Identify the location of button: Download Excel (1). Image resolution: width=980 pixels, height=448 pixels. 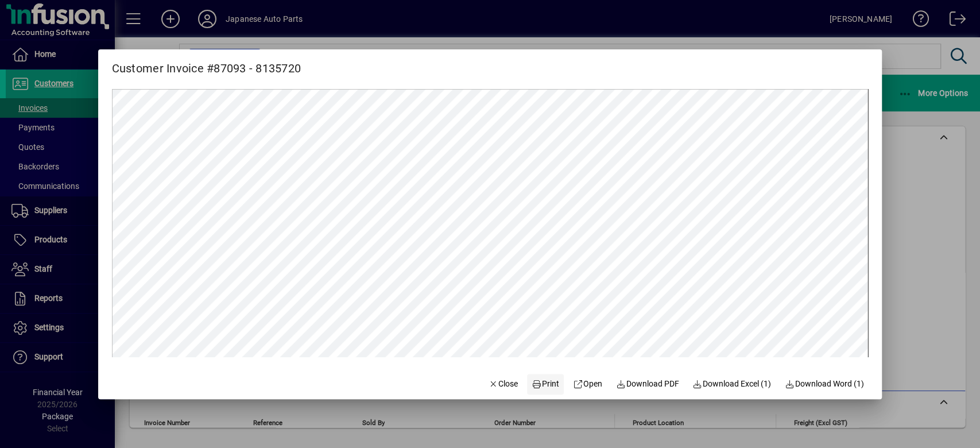
(732, 384).